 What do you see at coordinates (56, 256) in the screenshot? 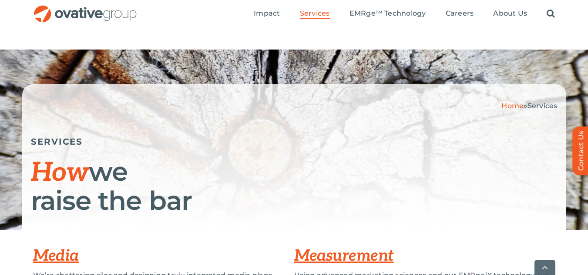
I see `a: Media` at bounding box center [56, 256].